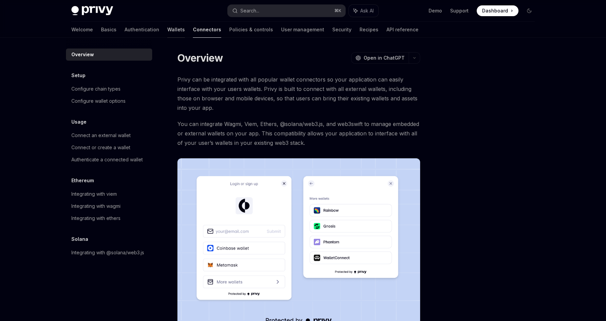 This screenshot has width=606, height=321. Describe the element at coordinates (79, 122) in the screenshot. I see `h5: Usage` at that location.